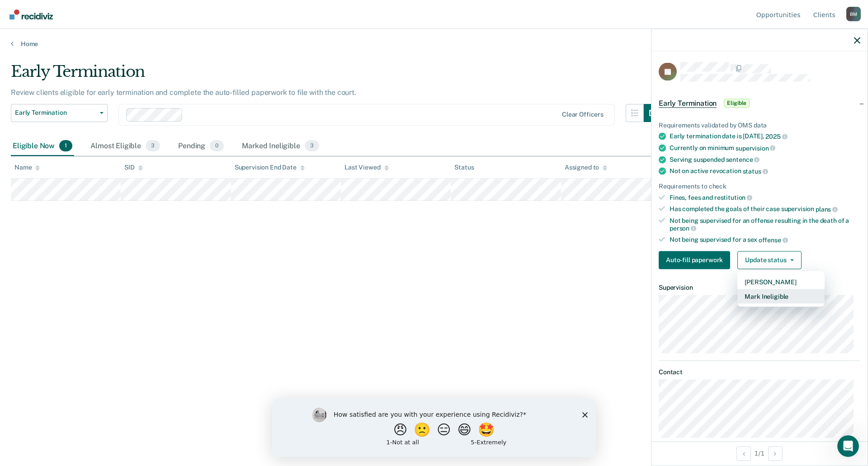  I want to click on button: 3, so click(172, 31).